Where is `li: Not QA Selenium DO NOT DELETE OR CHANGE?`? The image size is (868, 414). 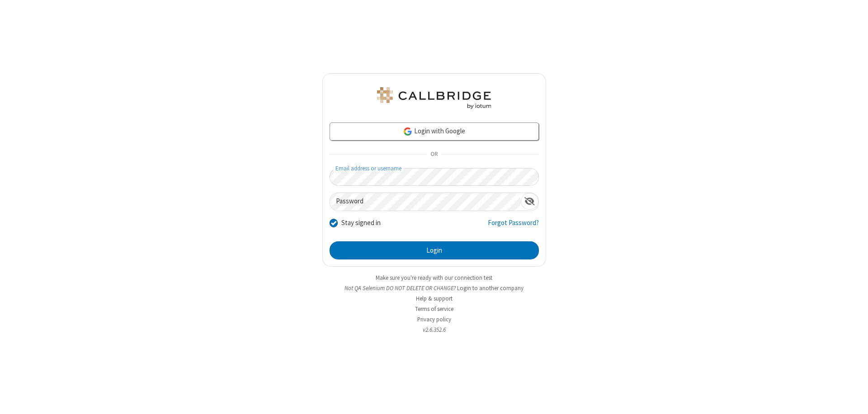
li: Not QA Selenium DO NOT DELETE OR CHANGE? is located at coordinates (434, 288).